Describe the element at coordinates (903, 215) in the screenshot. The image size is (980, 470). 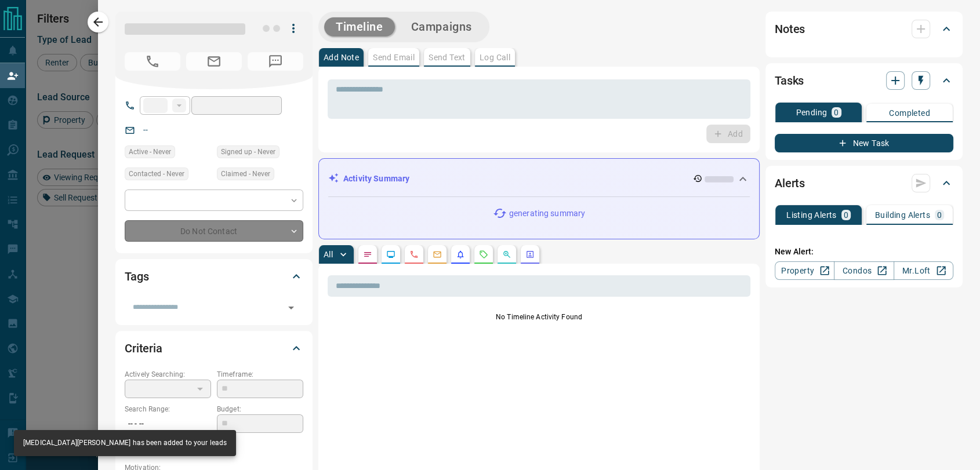
I see `p: Building Alerts` at that location.